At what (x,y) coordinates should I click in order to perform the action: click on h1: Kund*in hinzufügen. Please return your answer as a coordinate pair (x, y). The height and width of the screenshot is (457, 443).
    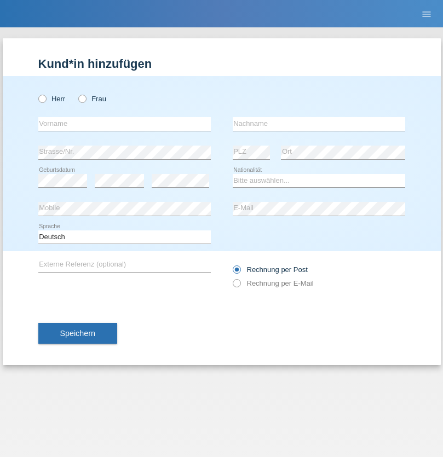
    Looking at the image, I should click on (222, 64).